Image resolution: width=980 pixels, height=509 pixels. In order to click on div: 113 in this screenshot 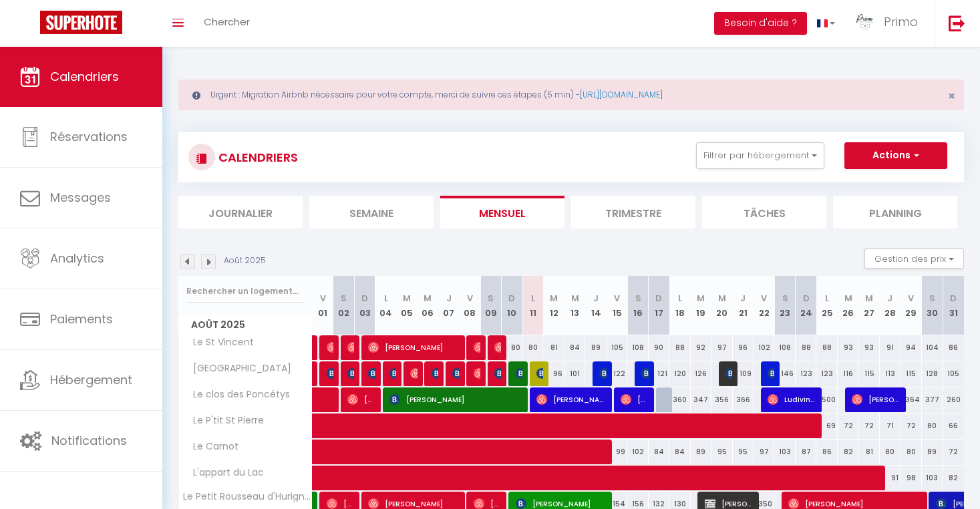, I will do `click(890, 373)`.